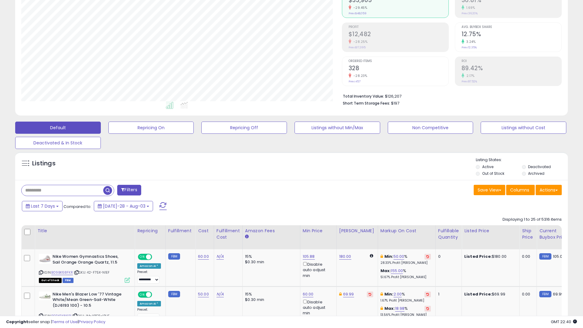  I want to click on a: 155.00, so click(397, 270).